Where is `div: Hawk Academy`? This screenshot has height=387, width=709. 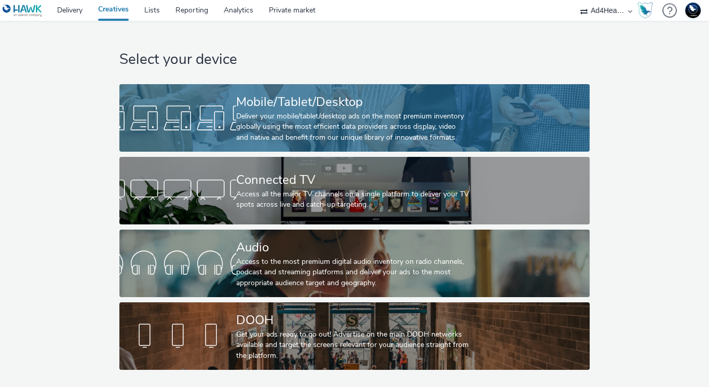
div: Hawk Academy is located at coordinates (645, 10).